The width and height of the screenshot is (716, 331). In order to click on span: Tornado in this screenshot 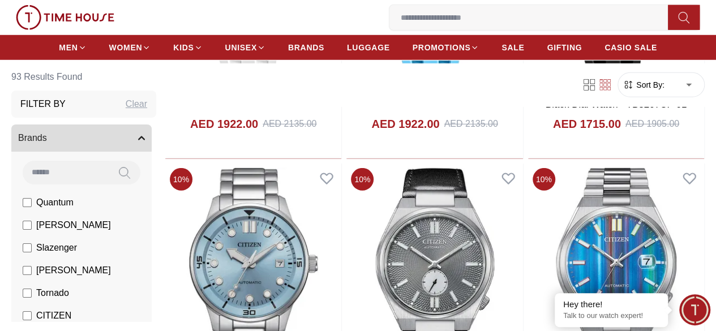, I will do `click(53, 293)`.